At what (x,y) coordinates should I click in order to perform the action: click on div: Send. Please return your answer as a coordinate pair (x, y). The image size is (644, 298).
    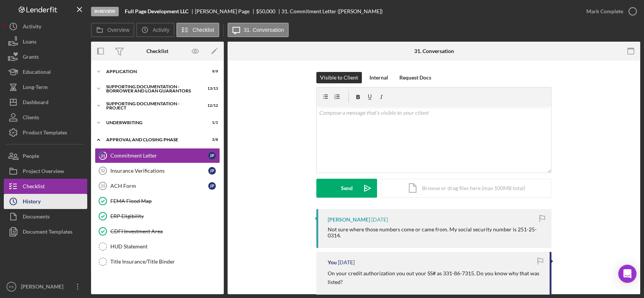
    Looking at the image, I should click on (347, 188).